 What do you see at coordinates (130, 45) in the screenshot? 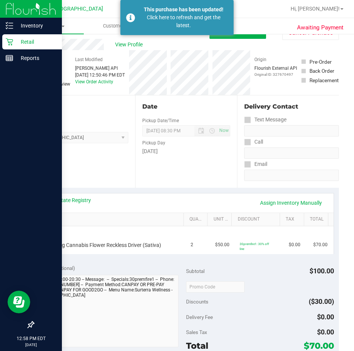
I see `span: View Profile` at bounding box center [130, 45].